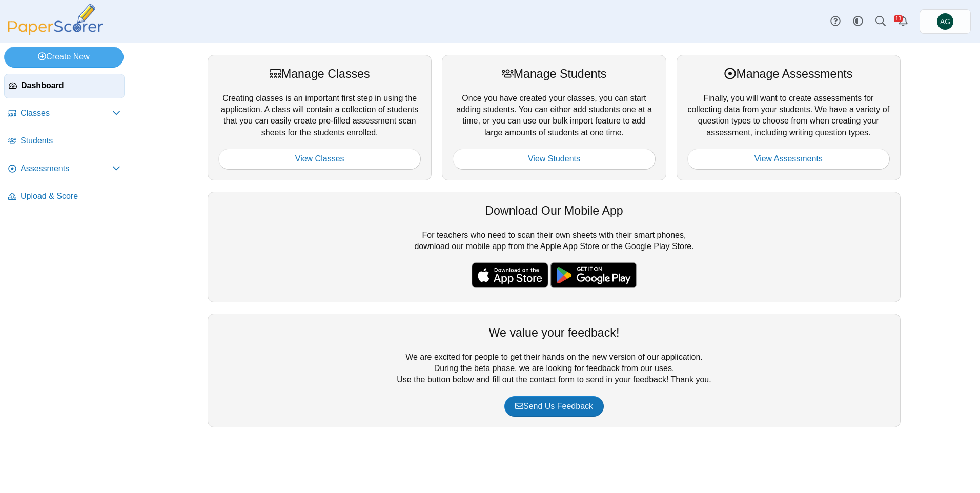 The width and height of the screenshot is (980, 493). Describe the element at coordinates (319, 73) in the screenshot. I see `div: Manage Classes` at that location.